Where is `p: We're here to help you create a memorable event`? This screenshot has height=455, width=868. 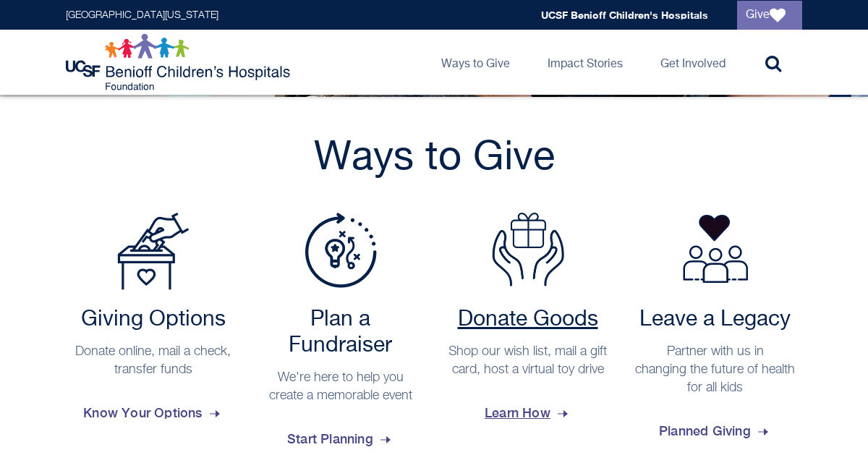 p: We're here to help you create a memorable event is located at coordinates (340, 387).